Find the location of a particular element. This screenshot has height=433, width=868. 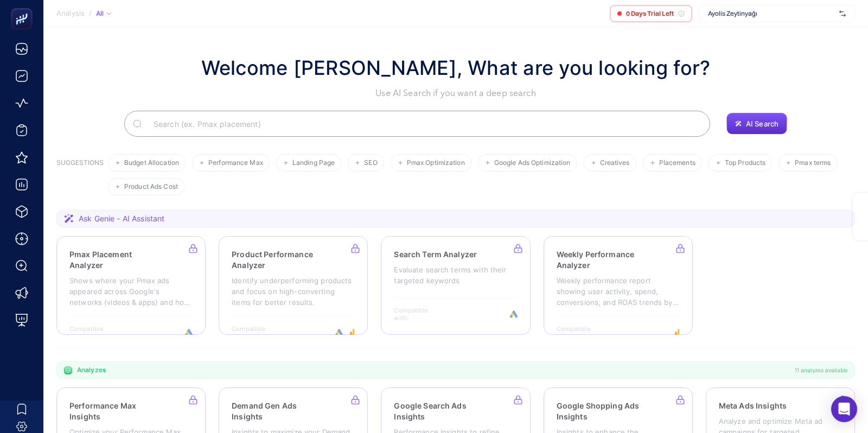

span: Budget Allocation is located at coordinates (151, 163).